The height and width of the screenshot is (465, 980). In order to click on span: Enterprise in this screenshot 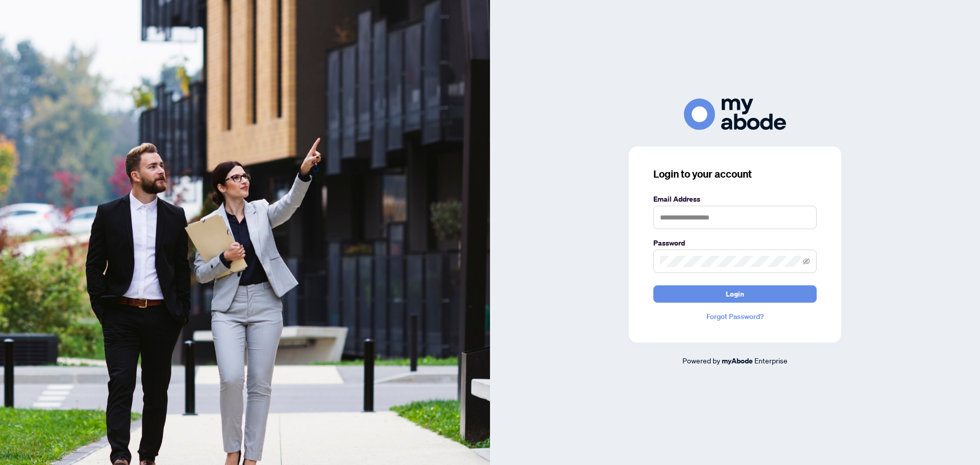, I will do `click(770, 360)`.